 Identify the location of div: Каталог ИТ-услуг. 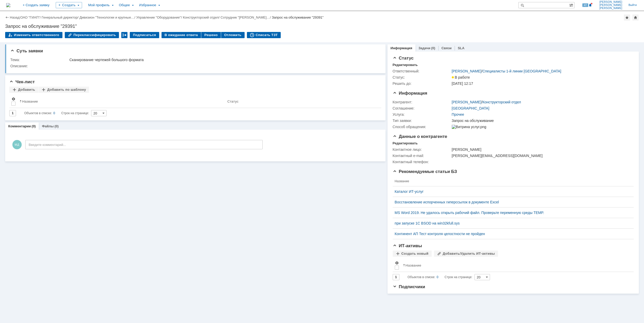
(511, 192).